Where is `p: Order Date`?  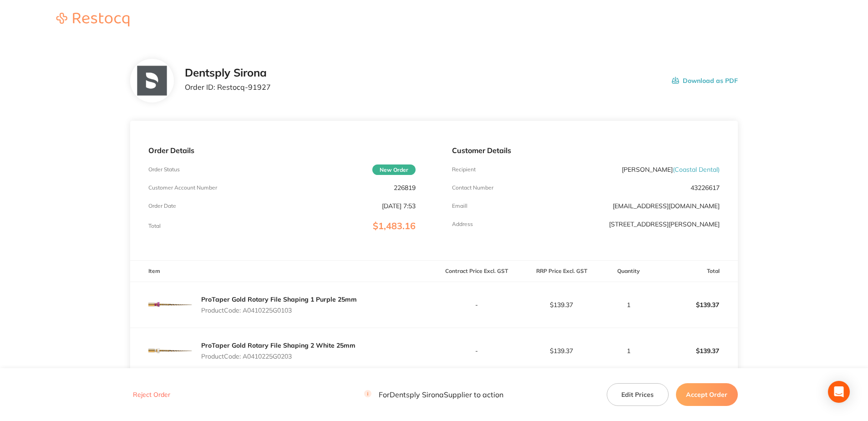 p: Order Date is located at coordinates (162, 206).